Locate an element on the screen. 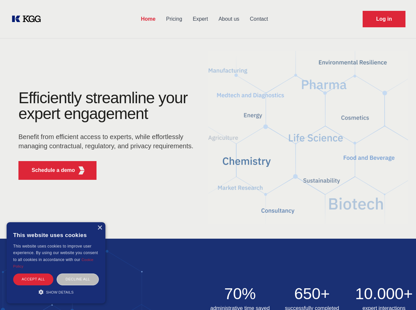  h2: 70% is located at coordinates (240, 294).